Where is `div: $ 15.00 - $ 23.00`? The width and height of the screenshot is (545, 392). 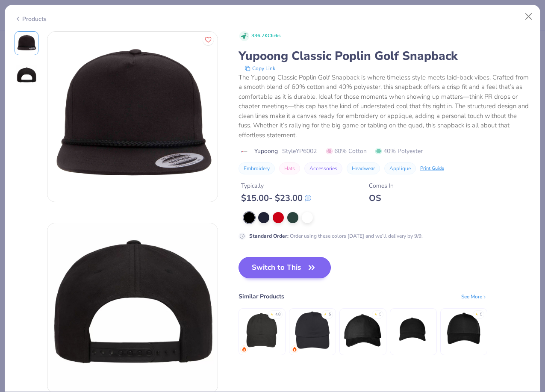 div: $ 15.00 - $ 23.00 is located at coordinates (276, 198).